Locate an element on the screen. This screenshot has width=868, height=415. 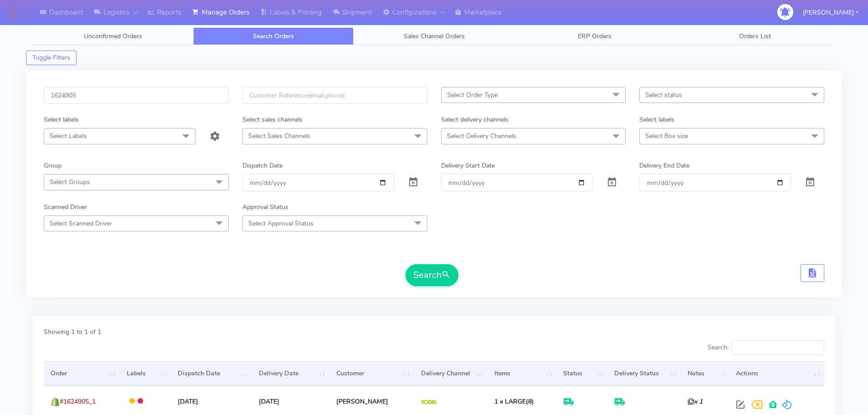
button: Toggle Filters is located at coordinates (51, 58).